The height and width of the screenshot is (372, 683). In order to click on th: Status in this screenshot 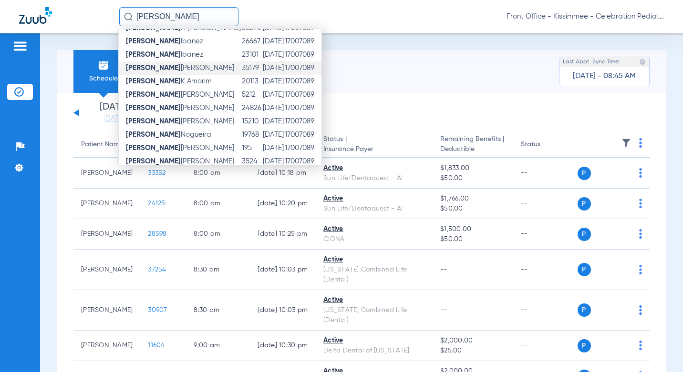, I will do `click(545, 145)`.